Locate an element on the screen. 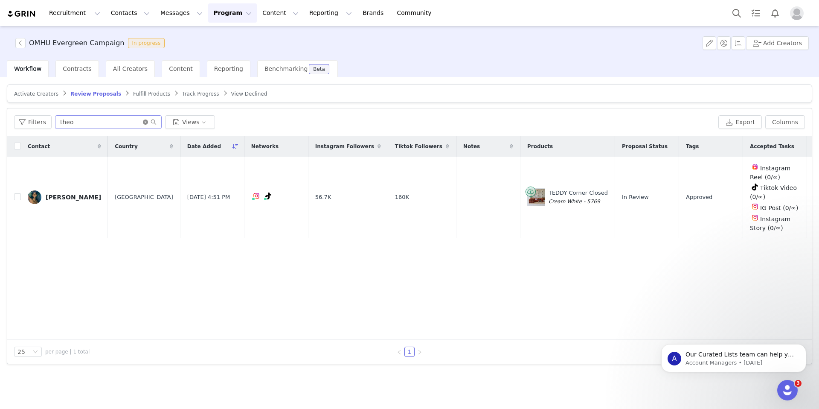  button: Search is located at coordinates (737, 13).